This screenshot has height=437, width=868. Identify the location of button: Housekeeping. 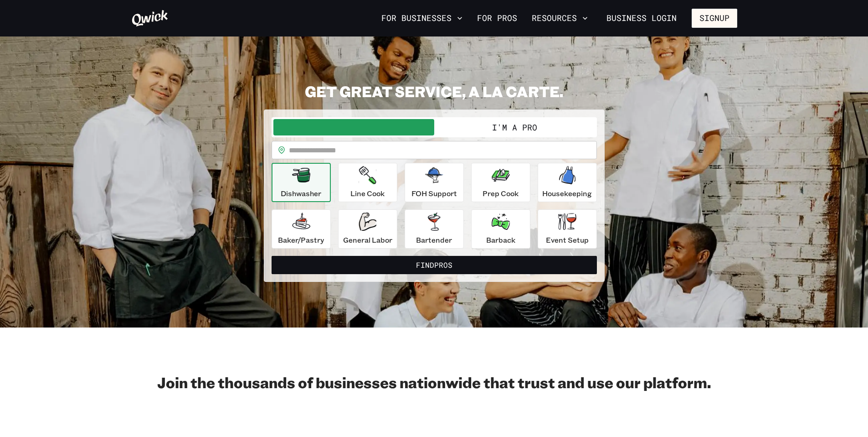
(567, 182).